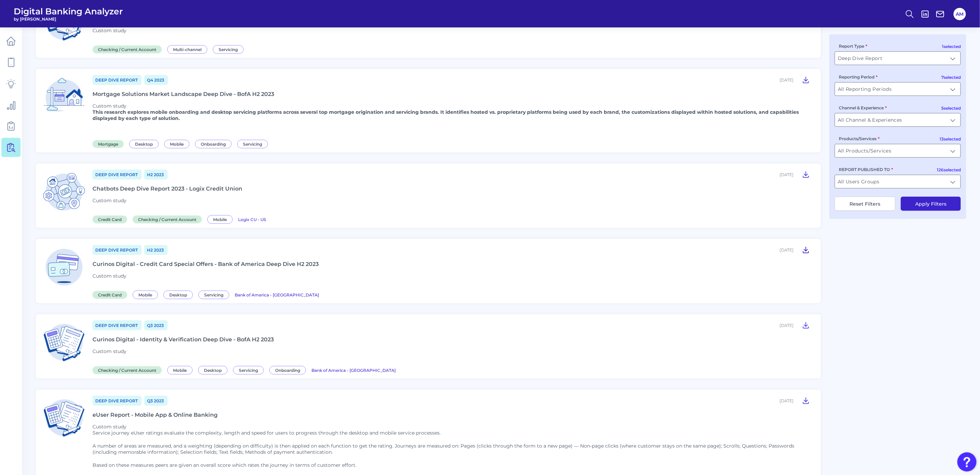  Describe the element at coordinates (806, 325) in the screenshot. I see `button: Curinos Digital - Identity & Verification Deep Dive - BofA H2 2023` at that location.